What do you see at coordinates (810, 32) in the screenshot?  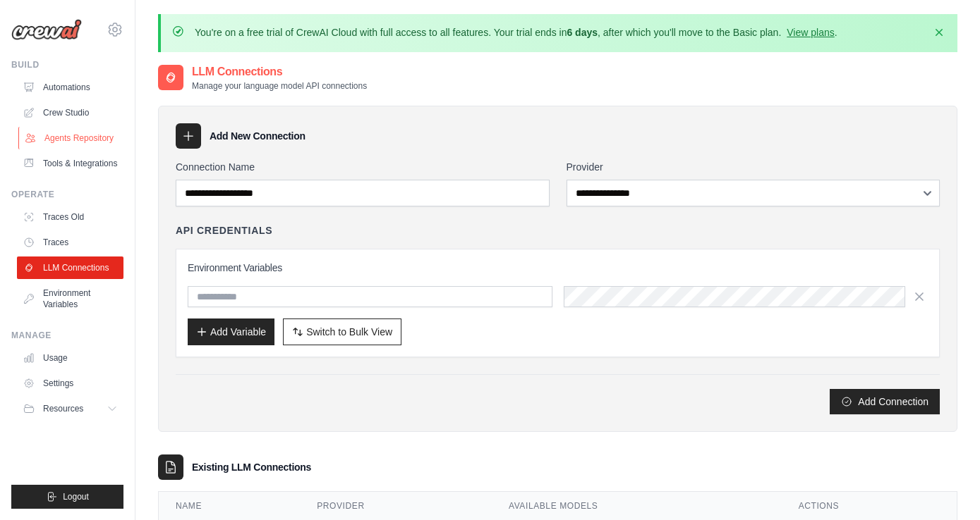 I see `a: View plans` at bounding box center [810, 32].